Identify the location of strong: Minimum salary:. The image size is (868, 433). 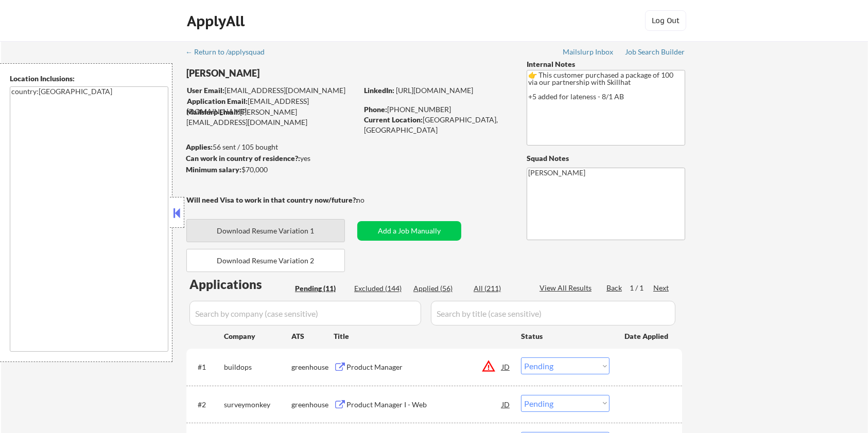
(213, 170).